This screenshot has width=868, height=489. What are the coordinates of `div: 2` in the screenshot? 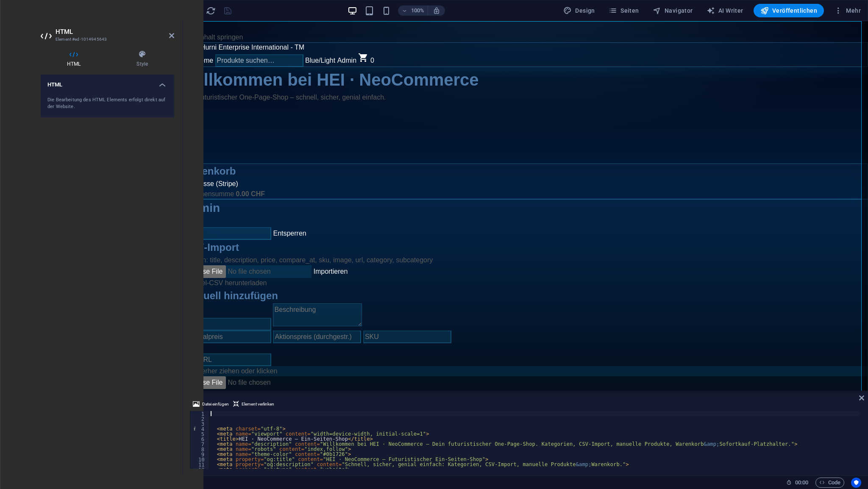 It's located at (200, 419).